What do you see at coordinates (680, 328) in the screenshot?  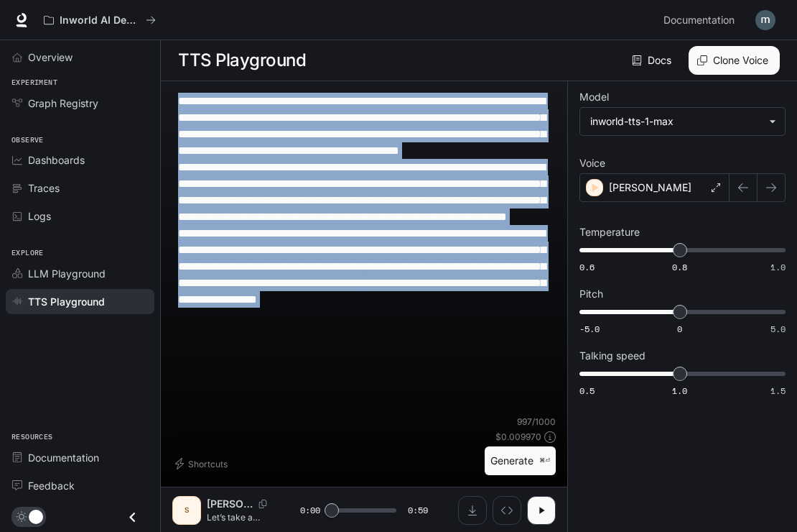 I see `span: 0` at bounding box center [680, 328].